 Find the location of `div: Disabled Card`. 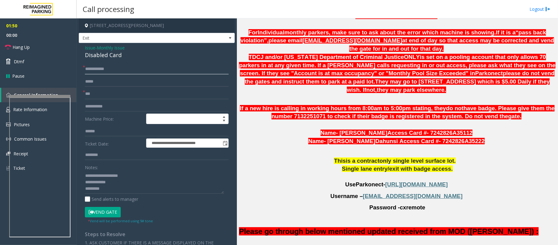

div: Disabled Card is located at coordinates (157, 55).